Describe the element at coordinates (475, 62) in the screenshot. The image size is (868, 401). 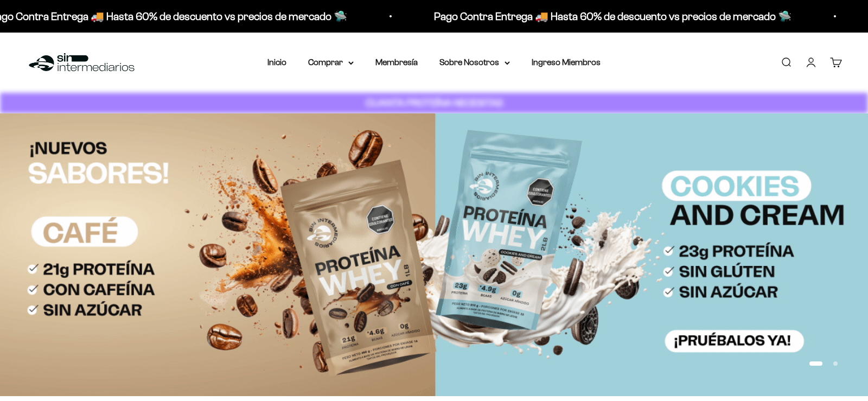
I see `summary: Sobre Nosotros` at that location.